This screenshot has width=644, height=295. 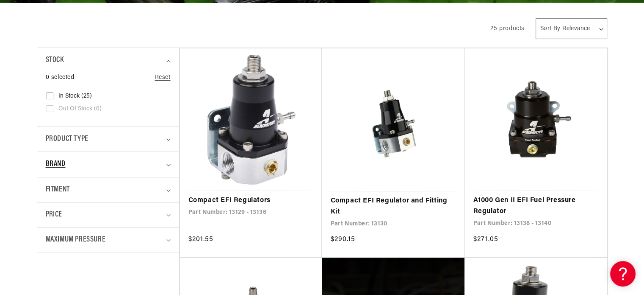 What do you see at coordinates (75, 240) in the screenshot?
I see `span: Maximum Pressure` at bounding box center [75, 240].